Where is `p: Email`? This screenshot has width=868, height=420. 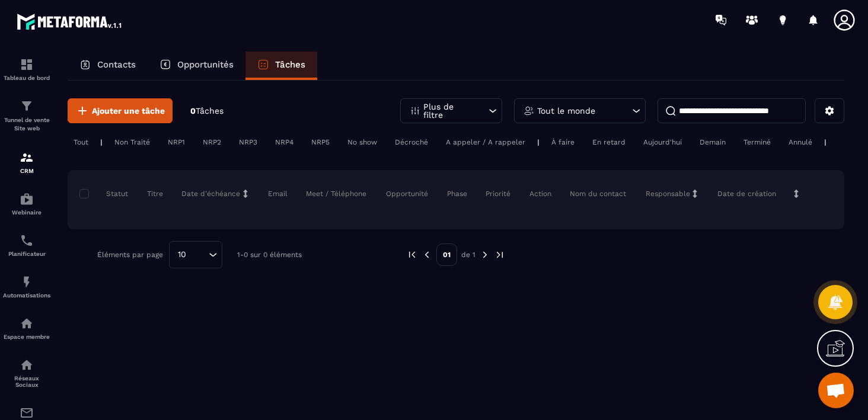 p: Email is located at coordinates (277, 194).